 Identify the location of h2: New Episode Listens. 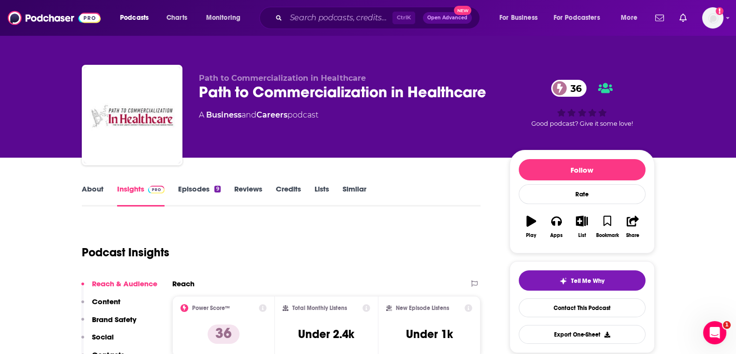
(422, 308).